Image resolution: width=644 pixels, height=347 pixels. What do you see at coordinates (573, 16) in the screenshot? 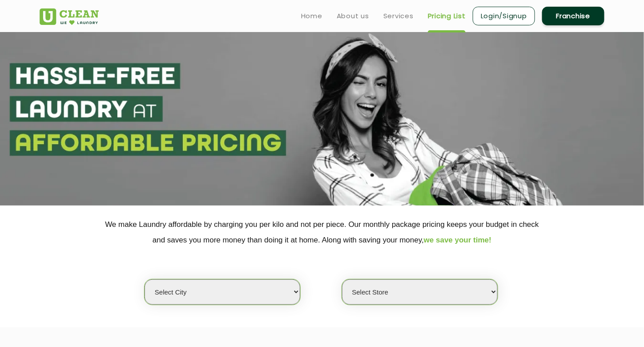
I see `a: Franchise` at bounding box center [573, 16].